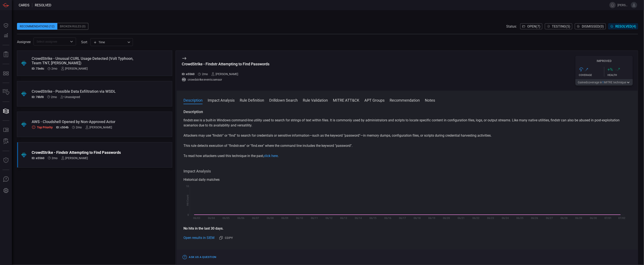 This screenshot has height=265, width=644. What do you see at coordinates (549, 218) in the screenshot?
I see `text: 06/27` at bounding box center [549, 218].